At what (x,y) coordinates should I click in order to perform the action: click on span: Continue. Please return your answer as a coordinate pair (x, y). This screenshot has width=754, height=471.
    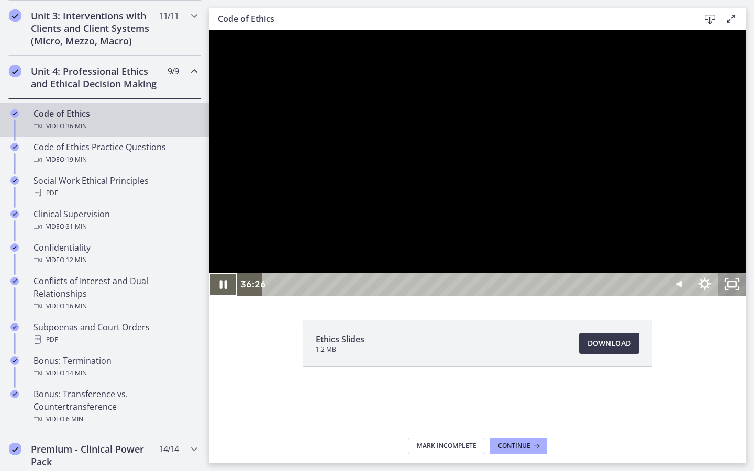
    Looking at the image, I should click on (514, 446).